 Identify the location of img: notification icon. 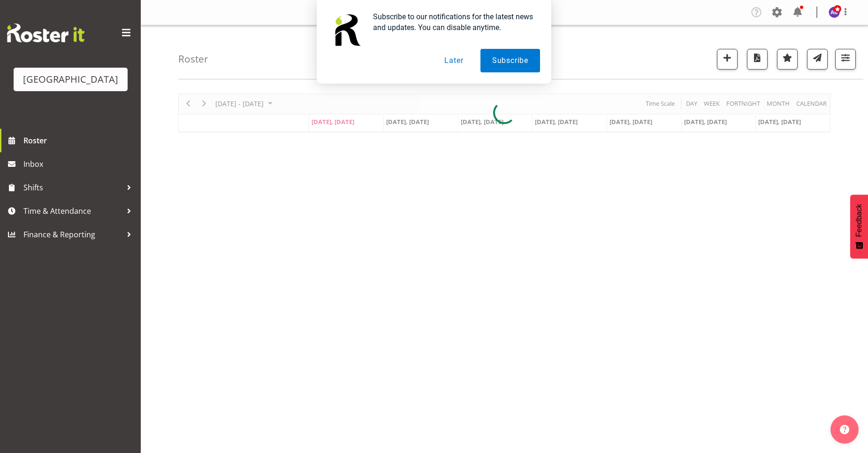
(347, 30).